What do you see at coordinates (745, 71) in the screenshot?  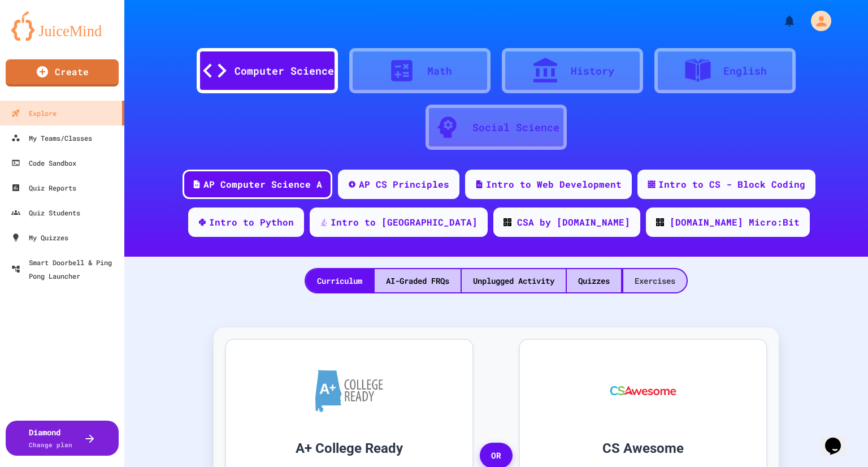 I see `div: English` at bounding box center [745, 71].